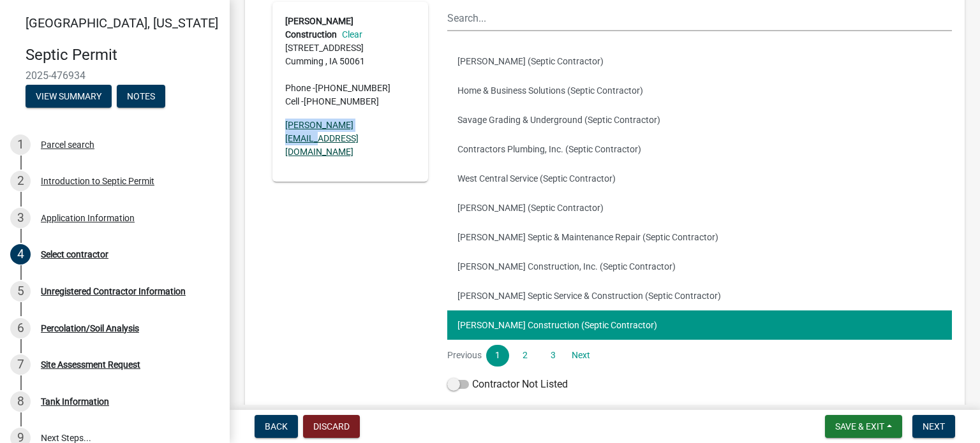  I want to click on button: Back, so click(276, 426).